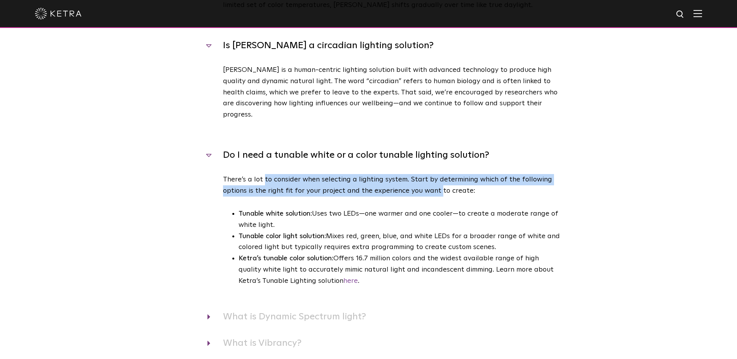  What do you see at coordinates (282, 236) in the screenshot?
I see `strong: Tunable color light solution:` at bounding box center [282, 236].